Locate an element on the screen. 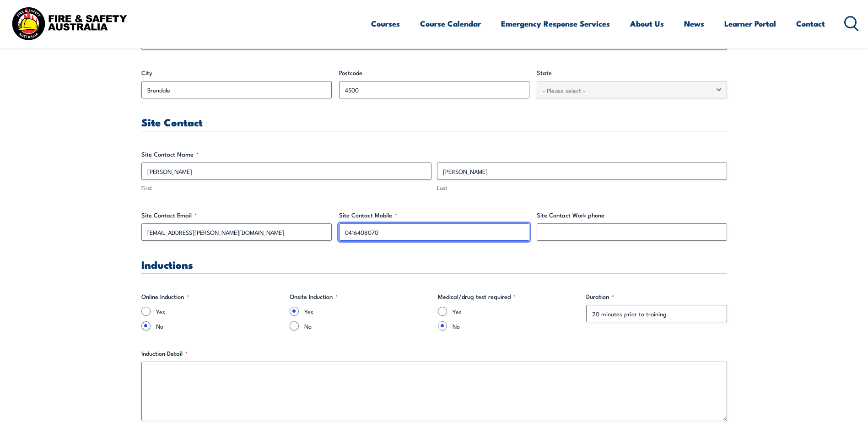 The height and width of the screenshot is (423, 868). label: Site Contact Work phone is located at coordinates (632, 215).